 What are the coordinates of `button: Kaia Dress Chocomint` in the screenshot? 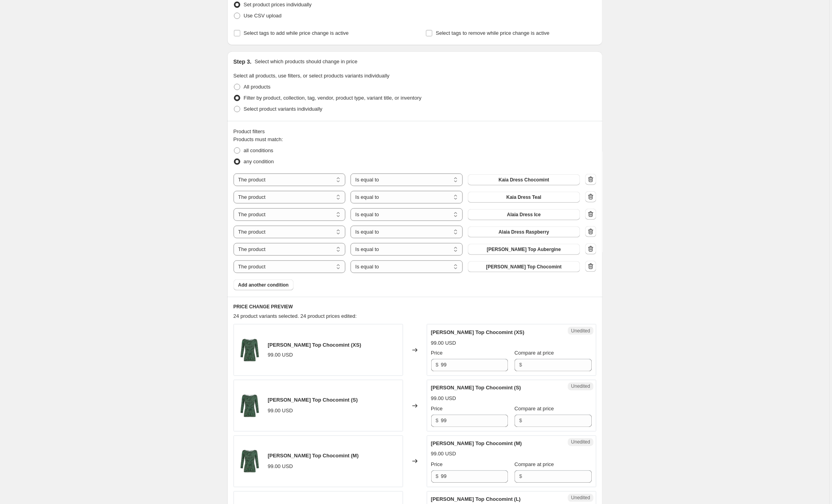 It's located at (524, 180).